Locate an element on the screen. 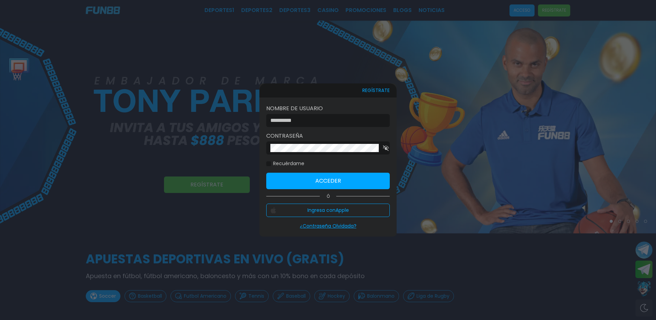  button: Ingresa conApple is located at coordinates (328, 210).